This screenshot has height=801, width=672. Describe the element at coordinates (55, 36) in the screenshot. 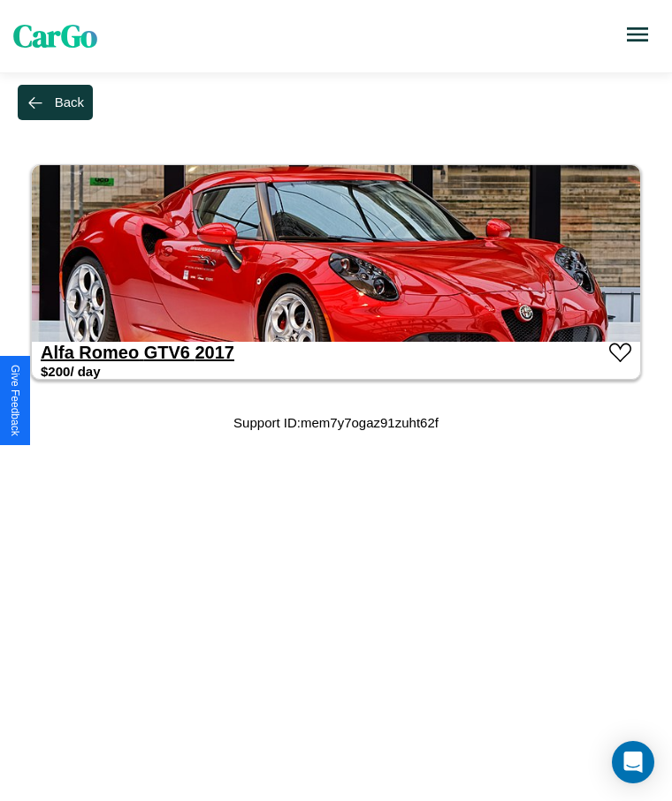

I see `span: CarGo` at that location.